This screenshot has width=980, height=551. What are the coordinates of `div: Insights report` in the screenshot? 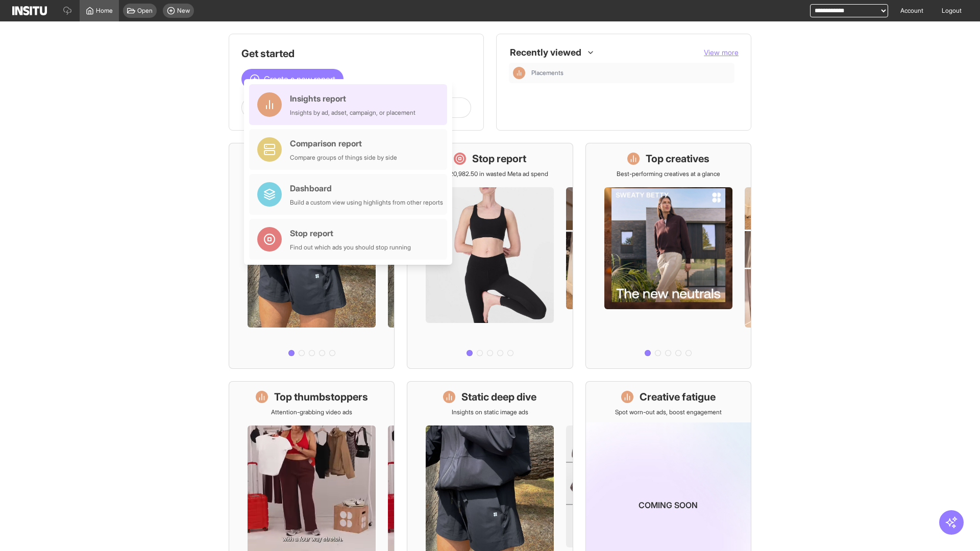 It's located at (353, 98).